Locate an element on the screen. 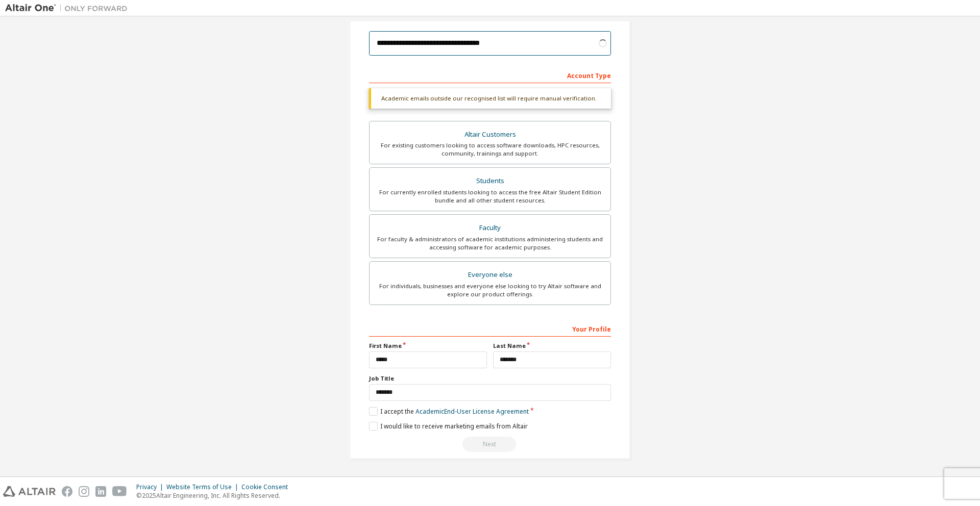 This screenshot has height=506, width=980. p: © 2025 Altair Engineering, Inc. All Rights Reserved. is located at coordinates (215, 496).